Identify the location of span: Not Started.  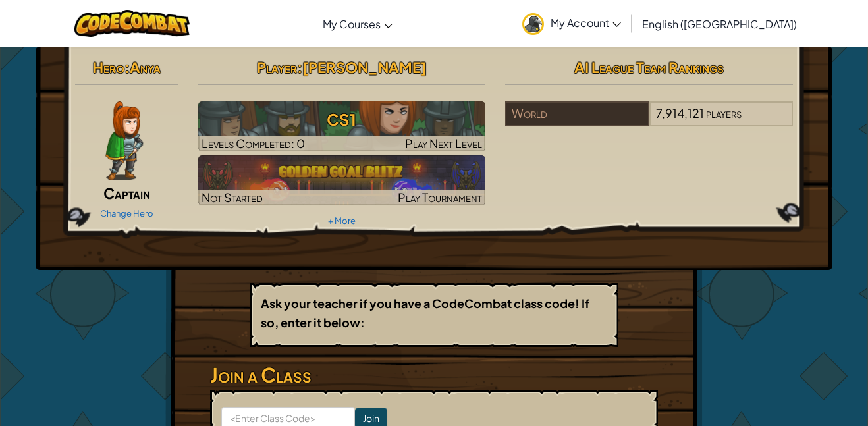
(232, 197).